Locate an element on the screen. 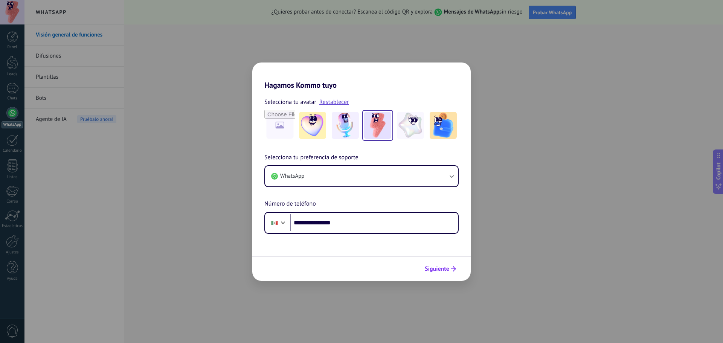 The height and width of the screenshot is (343, 723). span: WhatsApp is located at coordinates (292, 176).